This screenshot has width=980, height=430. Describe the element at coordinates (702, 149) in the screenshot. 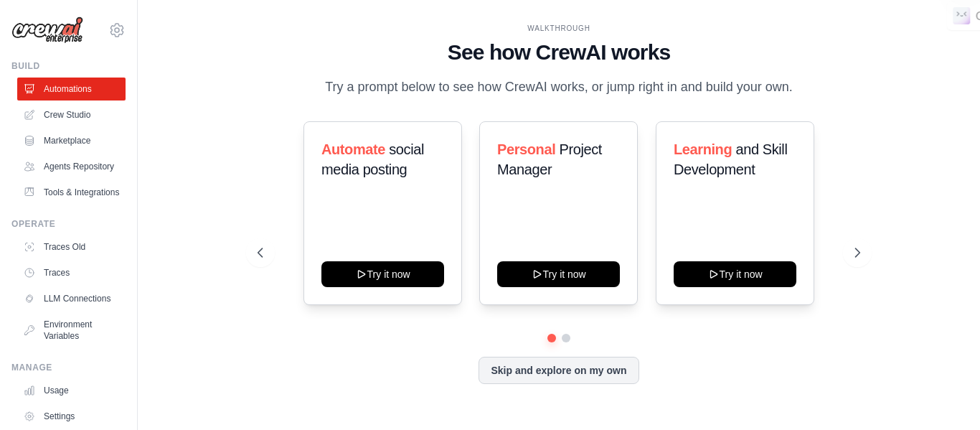

I see `span: Learning` at that location.